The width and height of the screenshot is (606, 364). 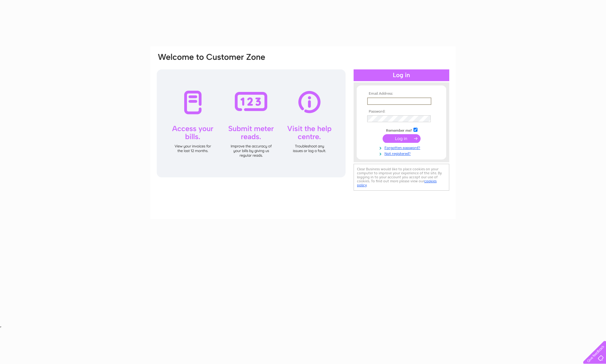 I want to click on td: Remember me?, so click(x=402, y=130).